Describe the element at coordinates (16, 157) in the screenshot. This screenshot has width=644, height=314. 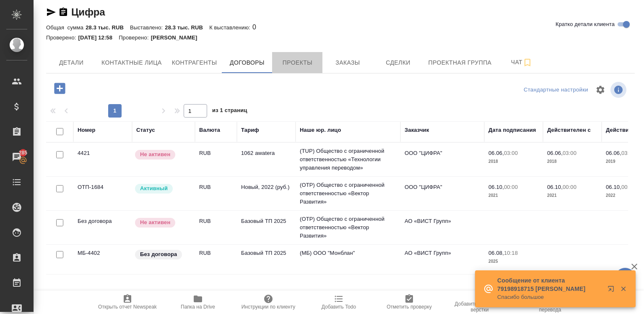
I see `a: 285` at that location.